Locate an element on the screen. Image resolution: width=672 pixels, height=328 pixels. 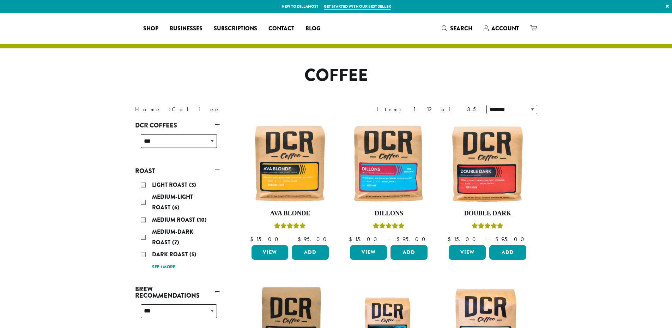
span: Medium-Dark Roast is located at coordinates (173, 237).